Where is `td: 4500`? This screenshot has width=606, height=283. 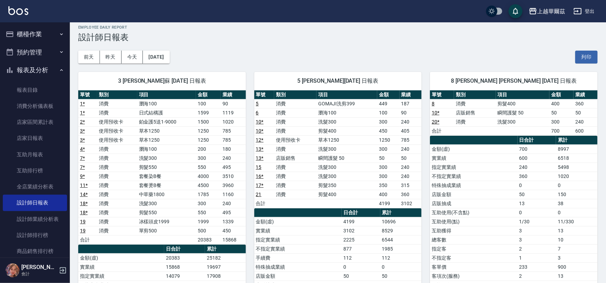 td: 4500 is located at coordinates (208, 186).